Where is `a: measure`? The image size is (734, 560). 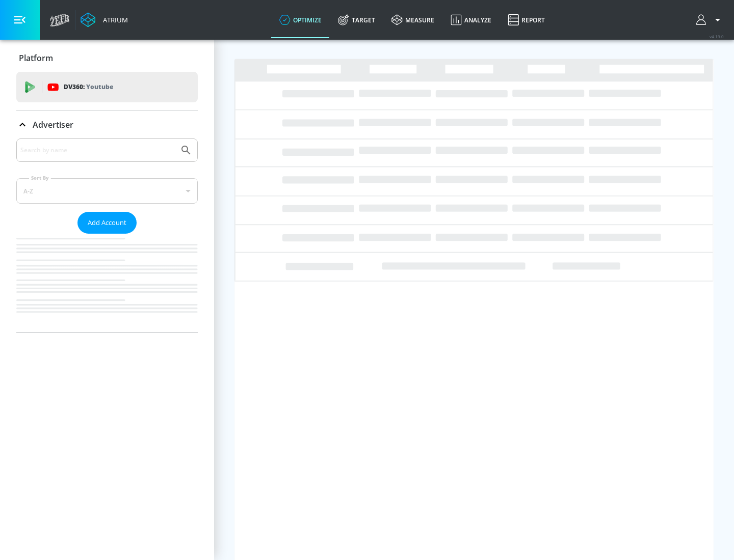
a: measure is located at coordinates (413, 20).